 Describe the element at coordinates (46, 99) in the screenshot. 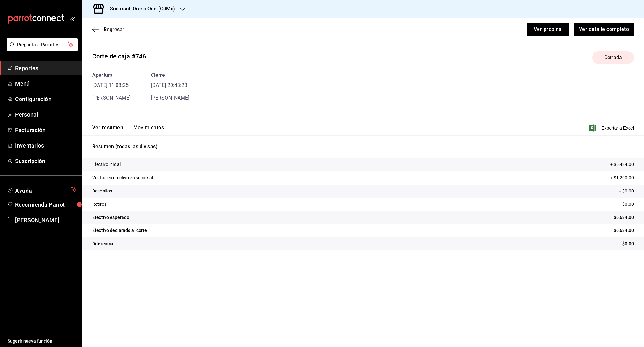

I see `span: Configuración` at that location.